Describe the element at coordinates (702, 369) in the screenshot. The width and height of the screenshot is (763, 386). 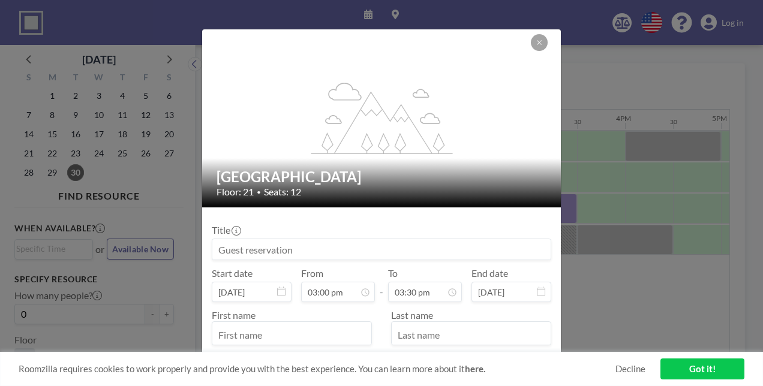
I see `a: Got it!` at that location.